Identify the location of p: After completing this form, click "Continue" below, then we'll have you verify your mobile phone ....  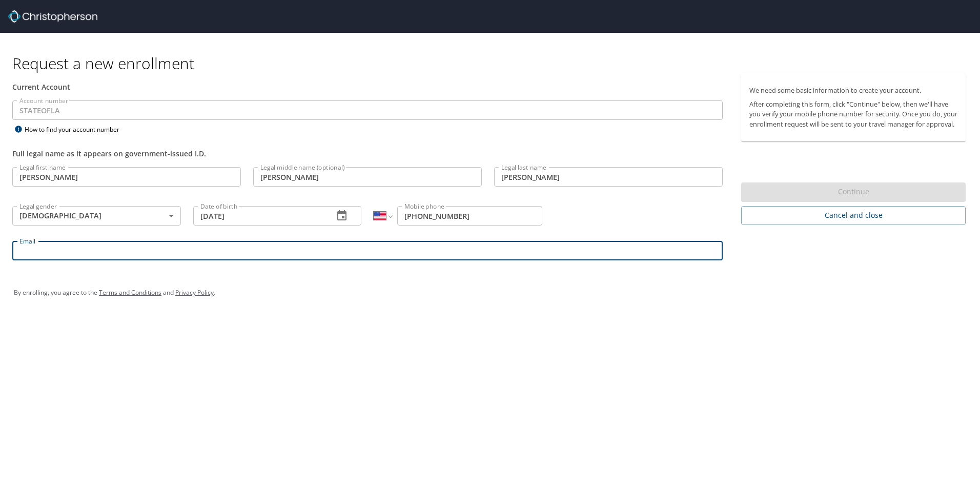
(853, 114).